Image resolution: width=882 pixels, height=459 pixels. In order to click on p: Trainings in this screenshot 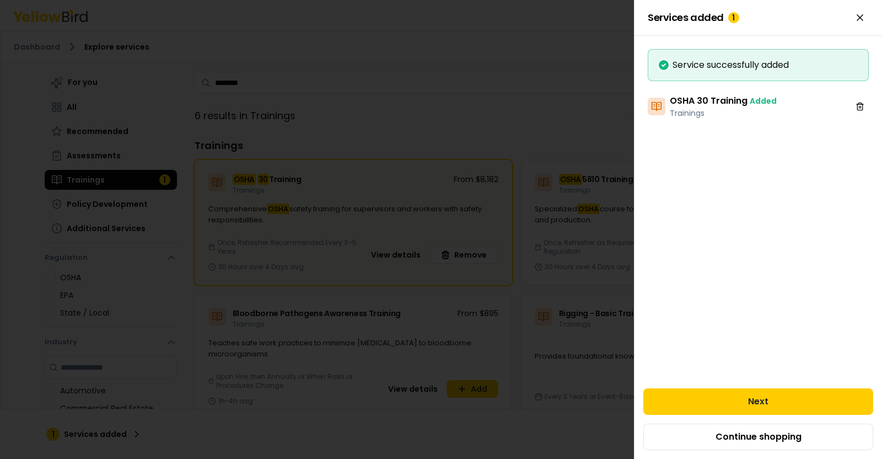, I will do `click(724, 113)`.